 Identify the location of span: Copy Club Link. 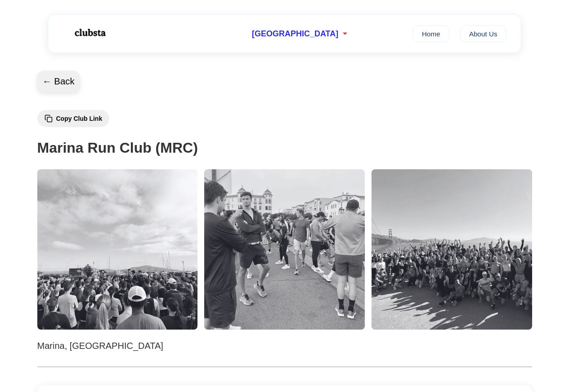
(79, 119).